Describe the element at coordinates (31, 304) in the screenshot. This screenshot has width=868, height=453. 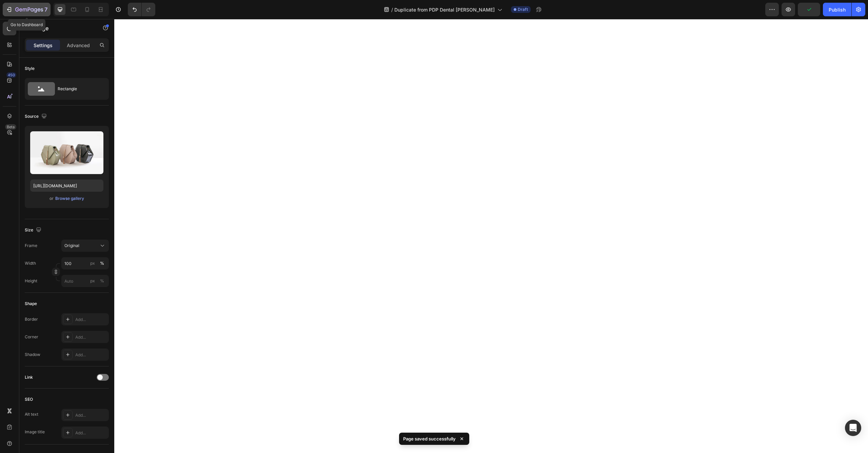
I see `div: Shape` at that location.